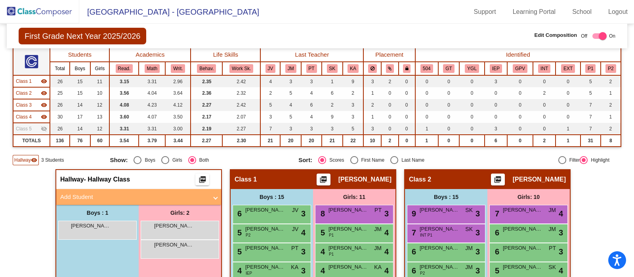 The image size is (634, 277). Describe the element at coordinates (598, 160) in the screenshot. I see `div: Highlight` at that location.